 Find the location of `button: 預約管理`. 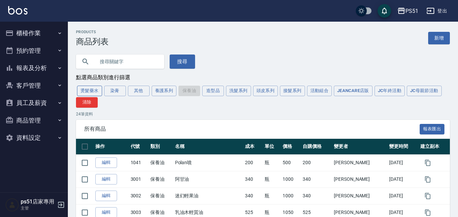

button: 預約管理 is located at coordinates (34, 51).